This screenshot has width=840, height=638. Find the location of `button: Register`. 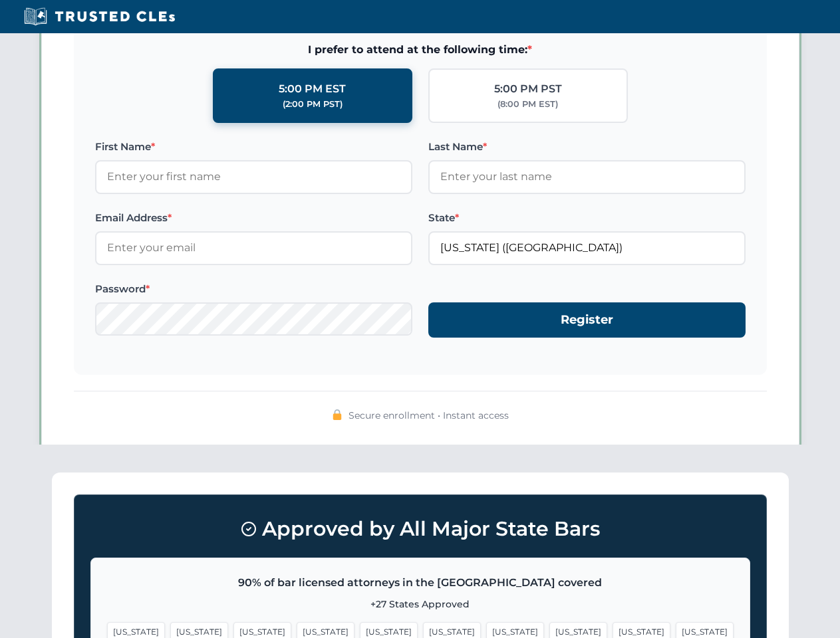

button: Register is located at coordinates (586, 320).